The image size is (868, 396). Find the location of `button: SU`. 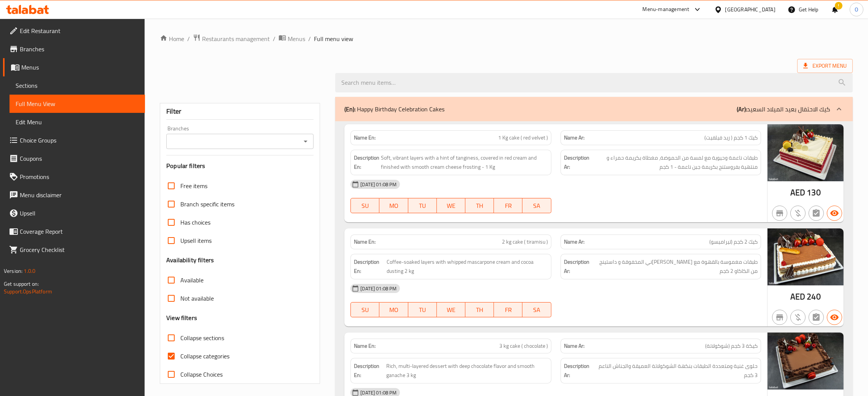

button: SU is located at coordinates (365, 310).